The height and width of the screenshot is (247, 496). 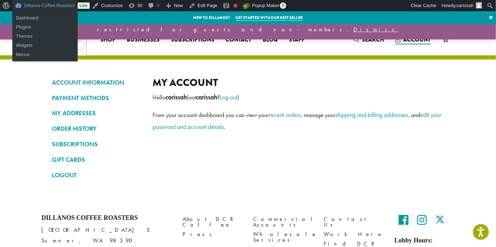 I want to click on a: Wholesale Services, so click(x=283, y=237).